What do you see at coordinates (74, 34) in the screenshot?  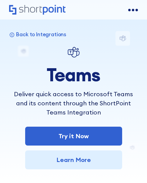 I see `a: Back to Integrations` at bounding box center [74, 34].